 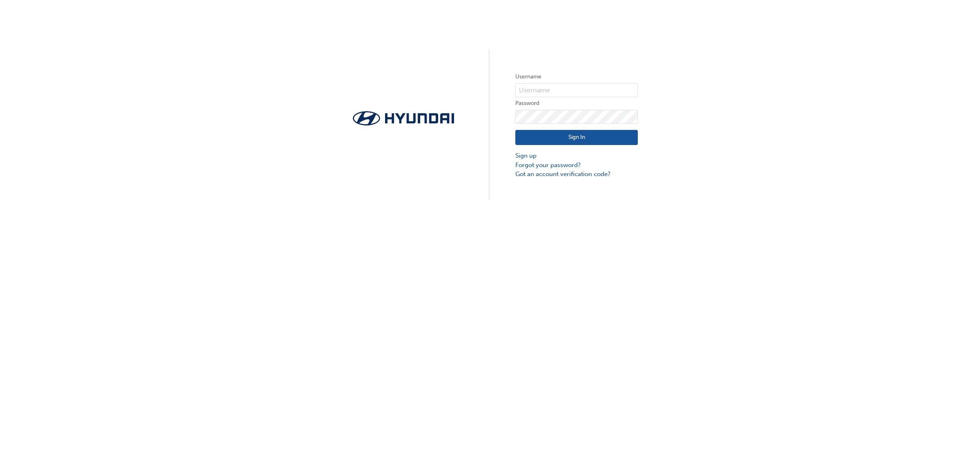 I want to click on a: Got an account verification code?, so click(x=576, y=174).